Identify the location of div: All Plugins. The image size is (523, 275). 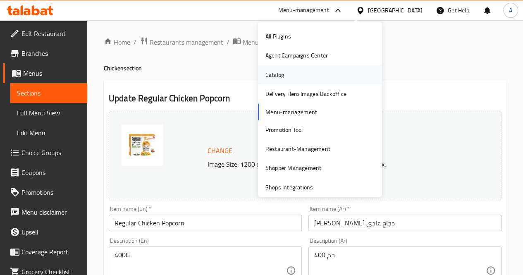
(278, 36).